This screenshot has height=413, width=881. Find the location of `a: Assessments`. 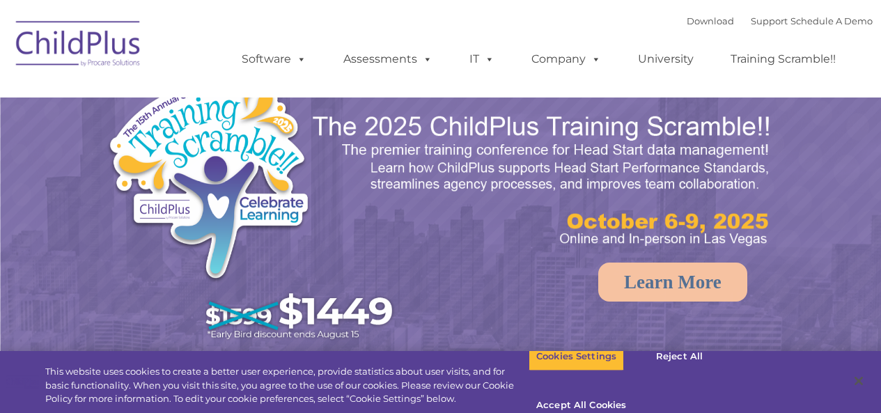

a: Assessments is located at coordinates (388, 59).